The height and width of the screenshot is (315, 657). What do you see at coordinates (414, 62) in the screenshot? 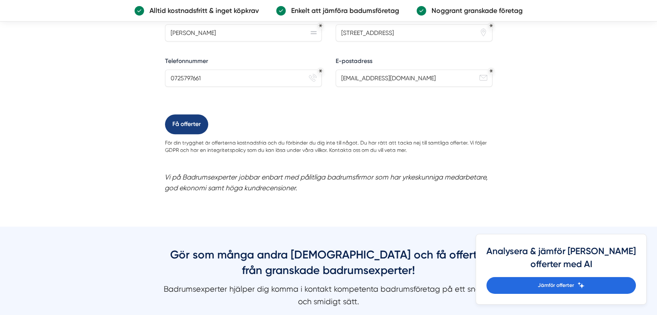
I see `label: E-postadress` at bounding box center [414, 62].